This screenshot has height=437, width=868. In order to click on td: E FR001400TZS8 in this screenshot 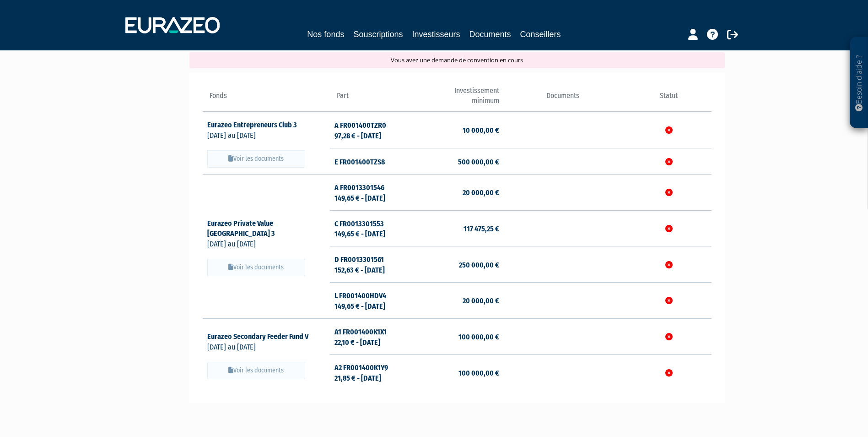, I will do `click(372, 161)`.